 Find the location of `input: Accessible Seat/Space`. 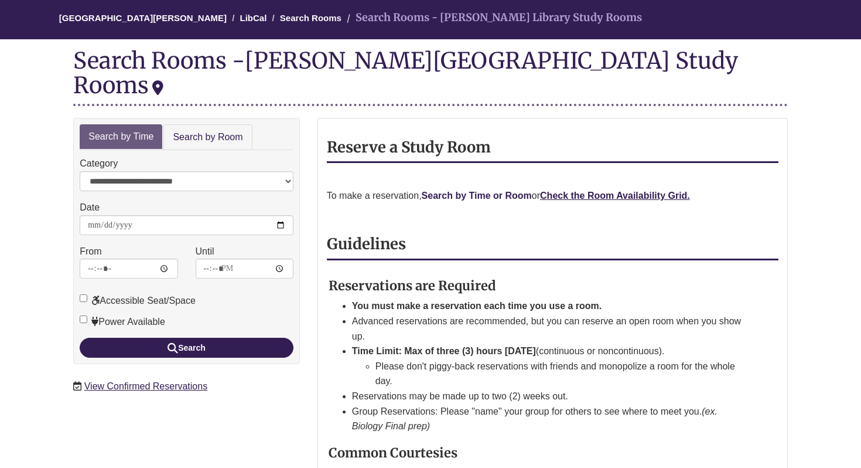

input: Accessible Seat/Space is located at coordinates (83, 298).